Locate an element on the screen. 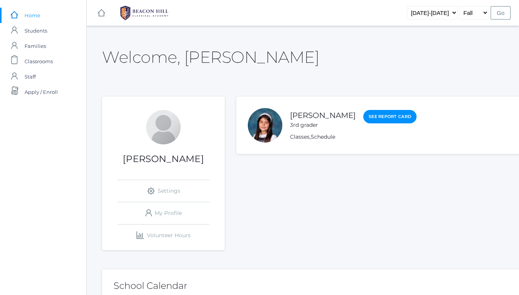 The image size is (519, 295). a: My Profile is located at coordinates (163, 213).